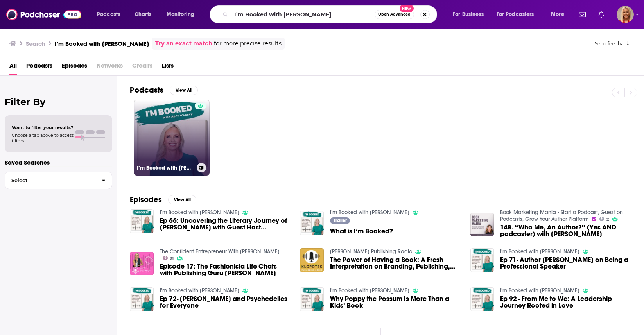 Image resolution: width=644 pixels, height=335 pixels. I want to click on a: Podchaser - Follow, Share and Rate Podcasts, so click(44, 15).